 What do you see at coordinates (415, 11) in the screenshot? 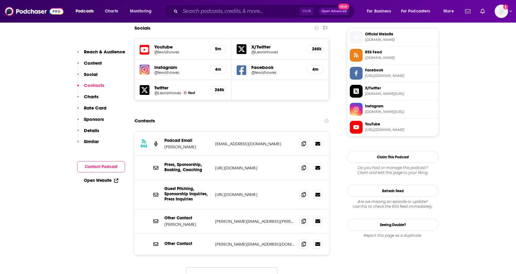
I see `span: For Podcasters` at bounding box center [415, 11].